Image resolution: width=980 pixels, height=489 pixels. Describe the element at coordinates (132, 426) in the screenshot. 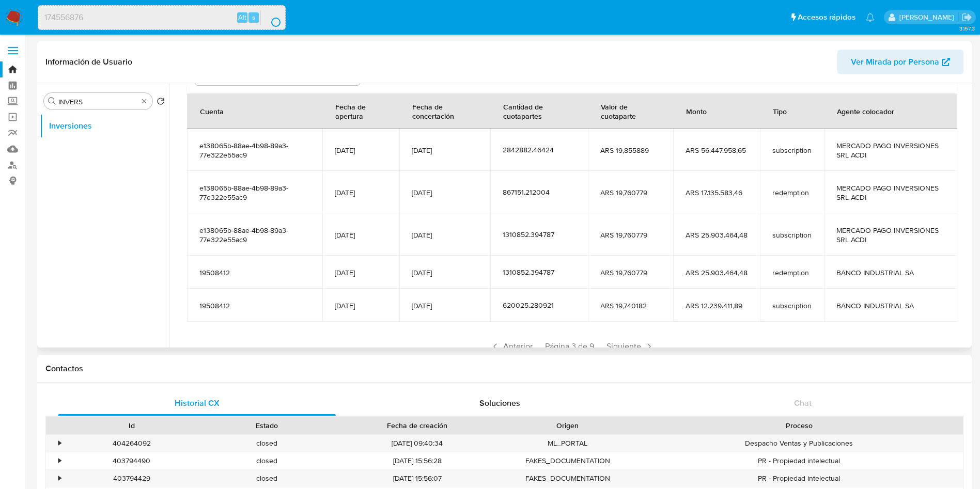

I see `div: Id` at that location.